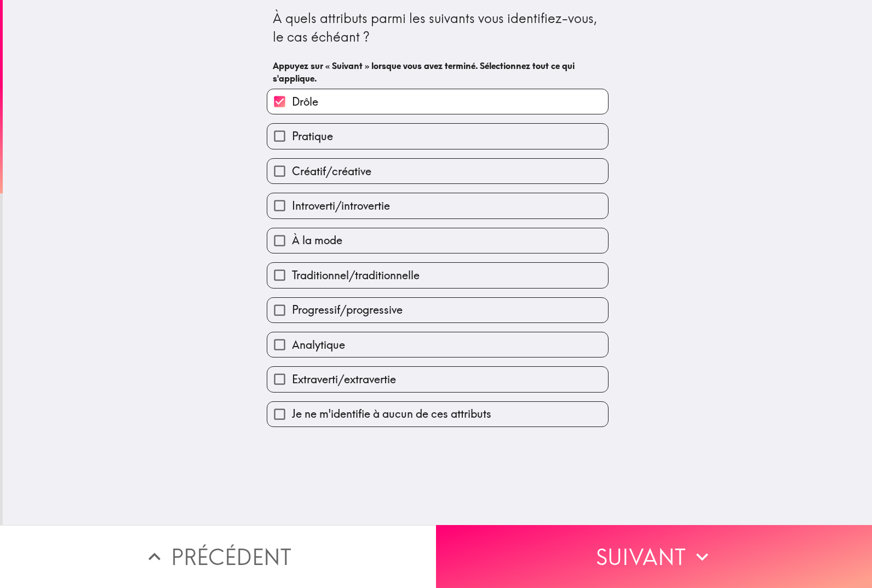  What do you see at coordinates (344, 380) in the screenshot?
I see `span: Extraverti/extravertie` at bounding box center [344, 380].